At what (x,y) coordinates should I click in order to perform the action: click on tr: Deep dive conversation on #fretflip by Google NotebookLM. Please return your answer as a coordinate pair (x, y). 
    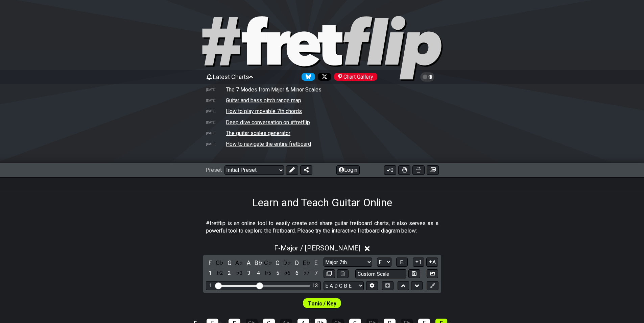
    Looking at the image, I should click on (322, 122).